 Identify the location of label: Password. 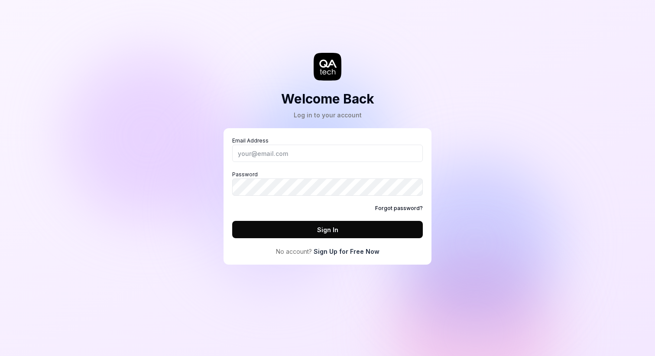
(327, 183).